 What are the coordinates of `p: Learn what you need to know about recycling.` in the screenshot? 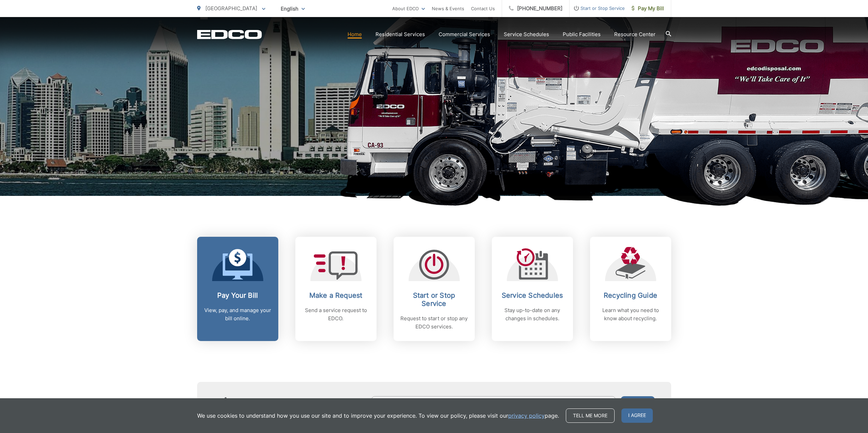 It's located at (631, 315).